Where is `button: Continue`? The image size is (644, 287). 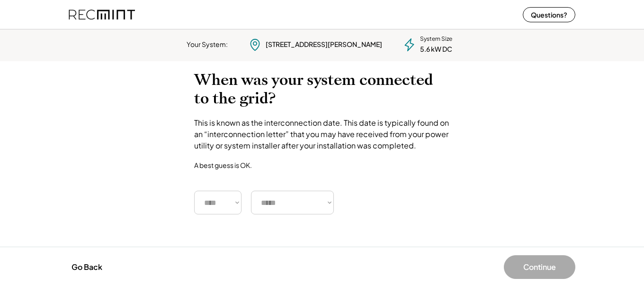 button: Continue is located at coordinates (539, 267).